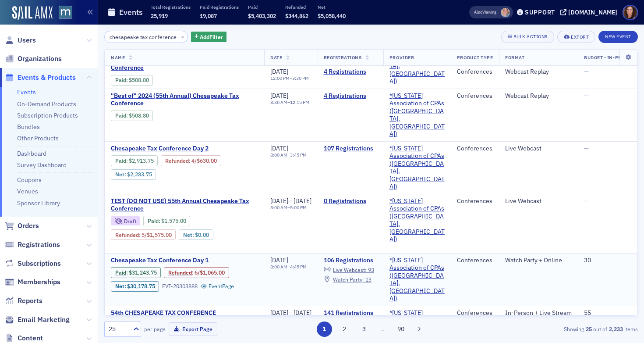 Image resolution: width=644 pixels, height=343 pixels. What do you see at coordinates (538, 149) in the screenshot?
I see `div: Live Webcast` at bounding box center [538, 149].